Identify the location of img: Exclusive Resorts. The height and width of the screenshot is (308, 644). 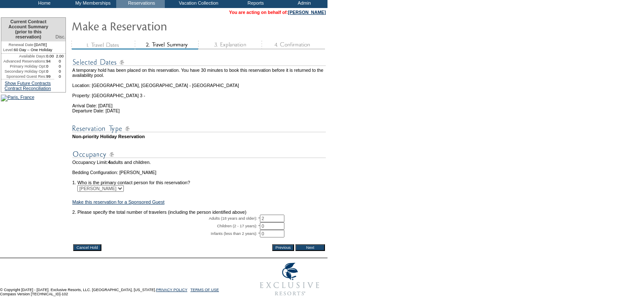
(289, 279).